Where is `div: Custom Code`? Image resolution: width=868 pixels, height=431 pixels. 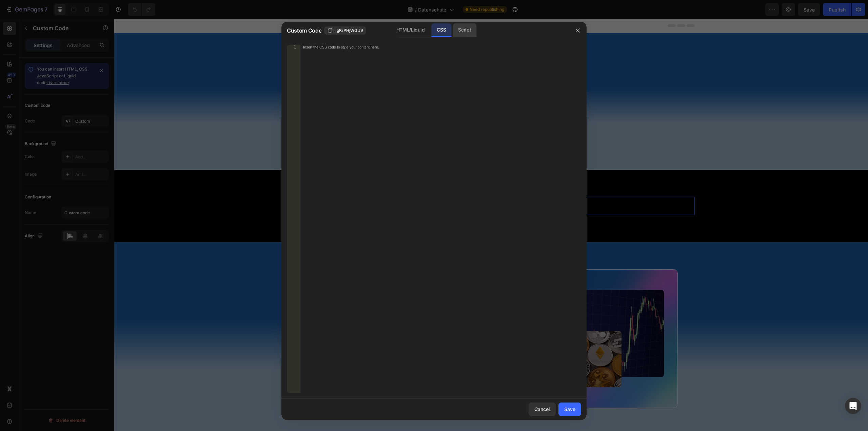 div: Custom Code is located at coordinates (197, 171).